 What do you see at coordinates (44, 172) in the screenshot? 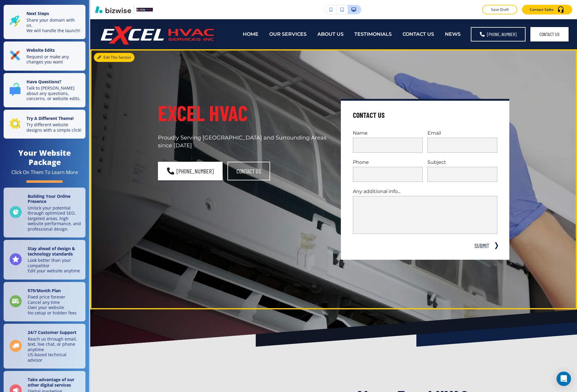
I see `div: Click On Them To Learn More` at bounding box center [44, 172].